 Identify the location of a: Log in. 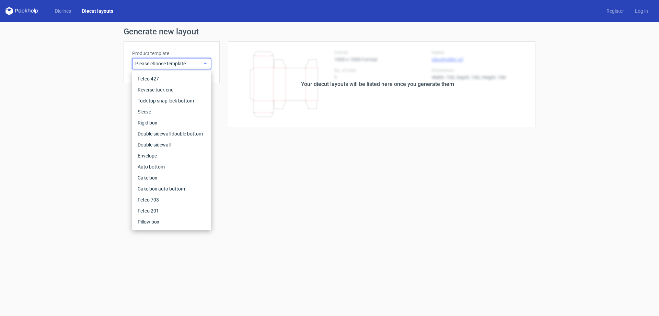
(642, 11).